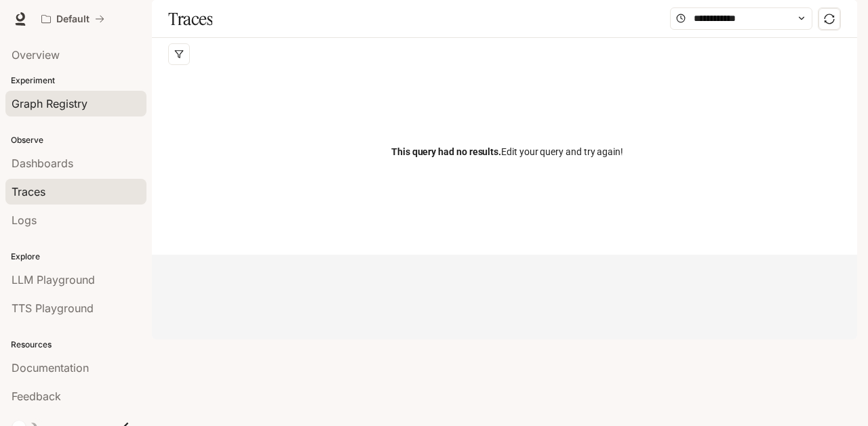 This screenshot has width=868, height=426. What do you see at coordinates (190, 19) in the screenshot?
I see `h1: Traces` at bounding box center [190, 19].